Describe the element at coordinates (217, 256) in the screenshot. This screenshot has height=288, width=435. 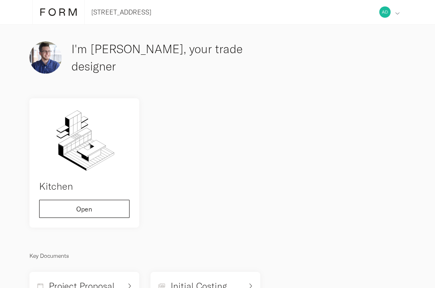
I see `p: Key Documents` at that location.